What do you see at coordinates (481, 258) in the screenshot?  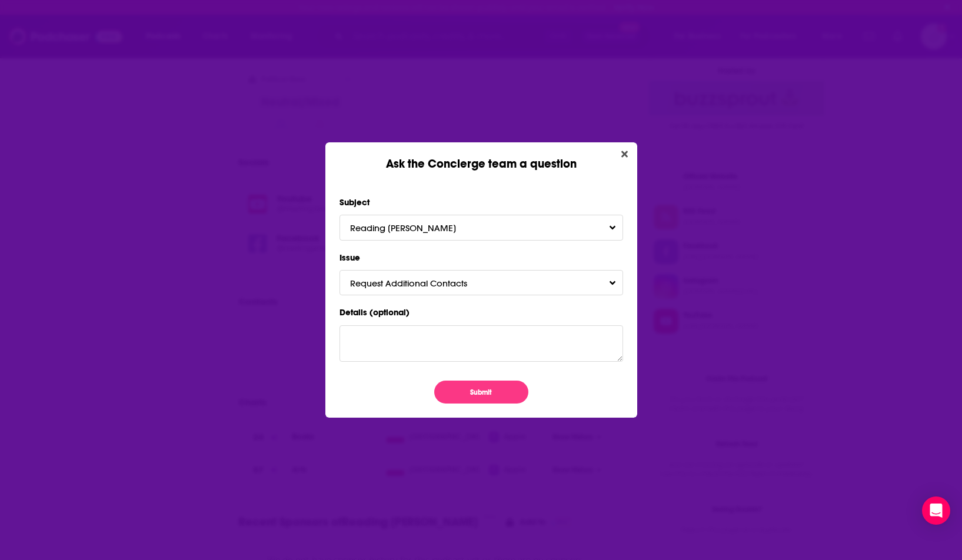 I see `label: Issue` at bounding box center [481, 258].